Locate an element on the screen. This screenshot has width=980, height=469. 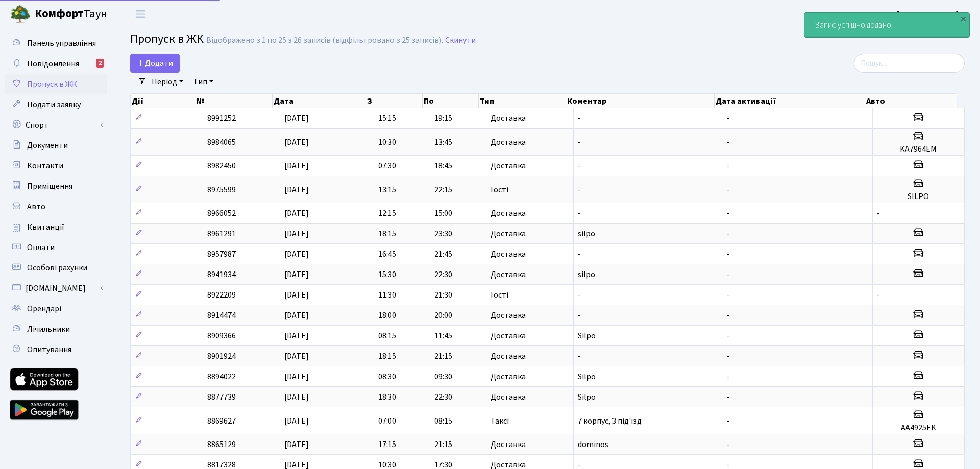
b: Комфорт is located at coordinates (59, 14).